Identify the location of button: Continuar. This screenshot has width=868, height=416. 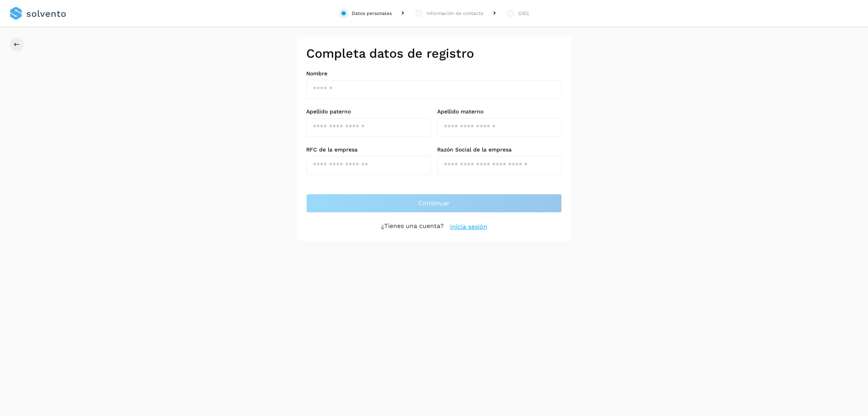
(434, 203).